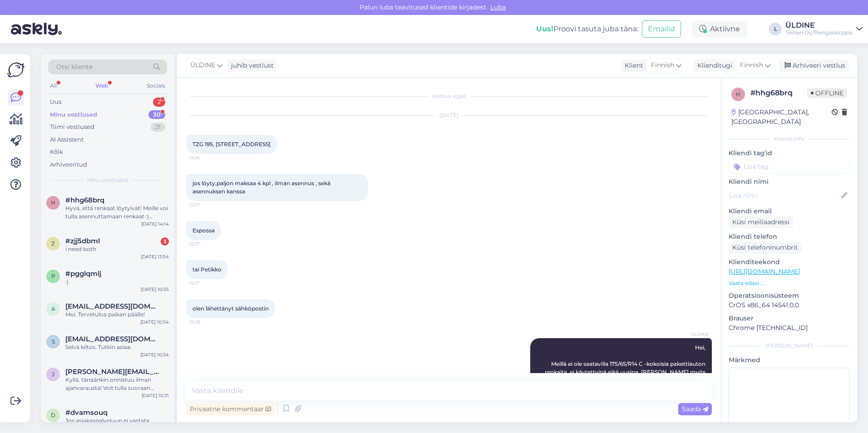 This screenshot has width=868, height=433. Describe the element at coordinates (117, 315) in the screenshot. I see `div: Moi. Tervetuloa paikan päälle!` at that location.